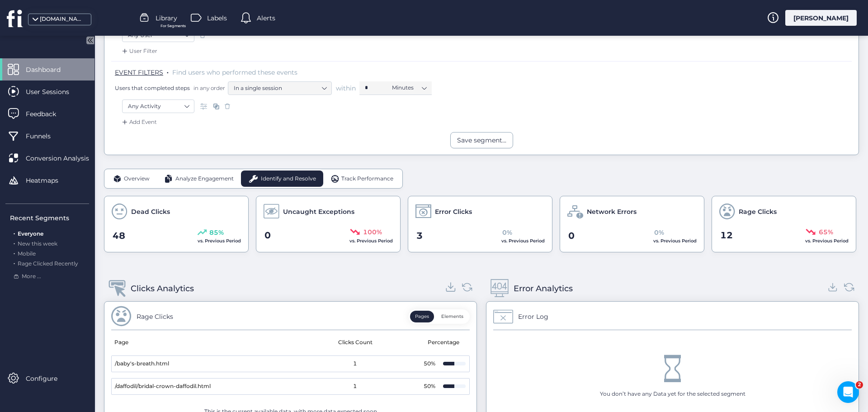 The width and height of the screenshot is (868, 412). Describe the element at coordinates (49, 218) in the screenshot. I see `div: Recent Segments` at that location.